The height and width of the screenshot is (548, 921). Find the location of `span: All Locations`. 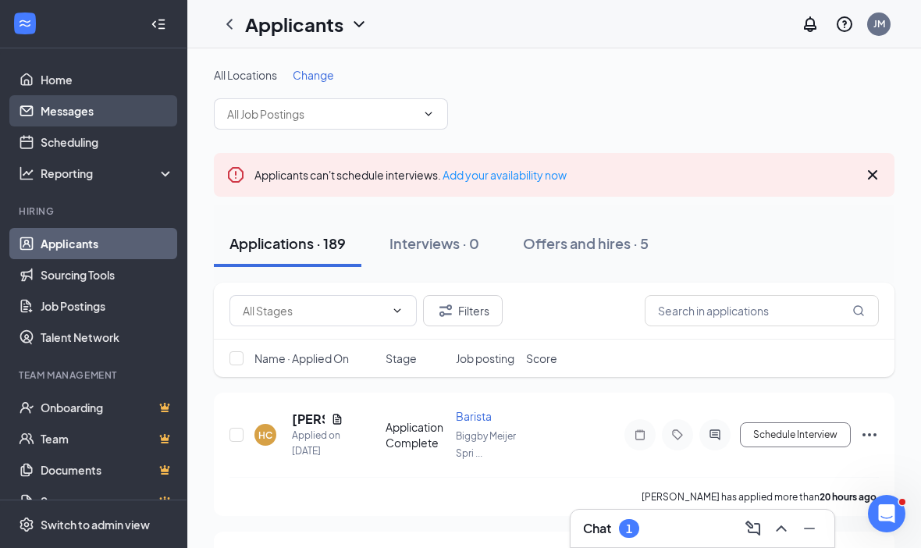

span: All Locations is located at coordinates (245, 75).